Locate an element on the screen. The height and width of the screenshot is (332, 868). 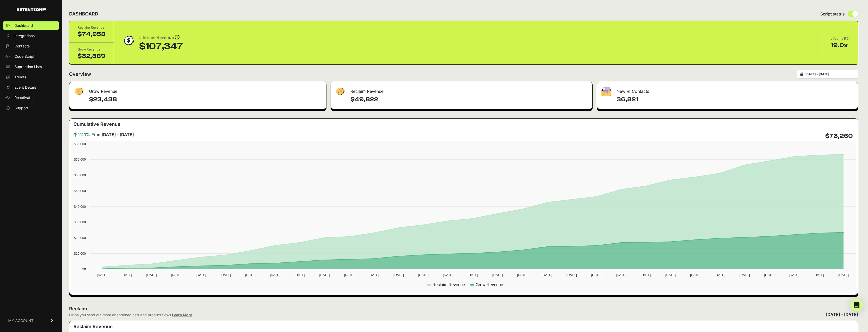
div: Helps you send out more abandoned cart and product flows. is located at coordinates (131, 315).